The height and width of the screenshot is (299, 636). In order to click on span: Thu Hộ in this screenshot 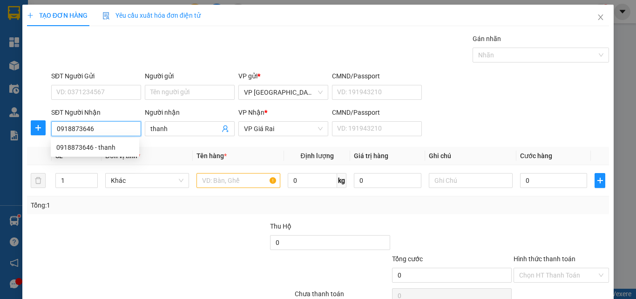, I will do `click(281, 226)`.